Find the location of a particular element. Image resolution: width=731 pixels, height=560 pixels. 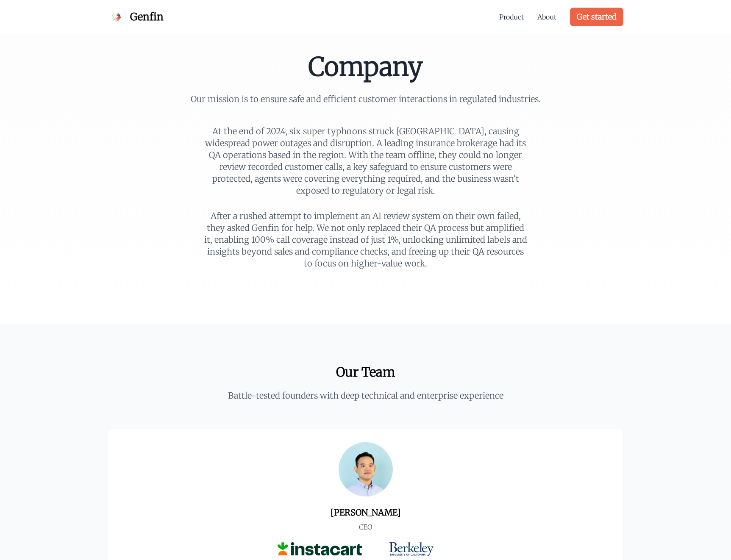

p: After a rushed attempt to implement an AI review system on their own failed, they asked Genfin fo... is located at coordinates (366, 240).